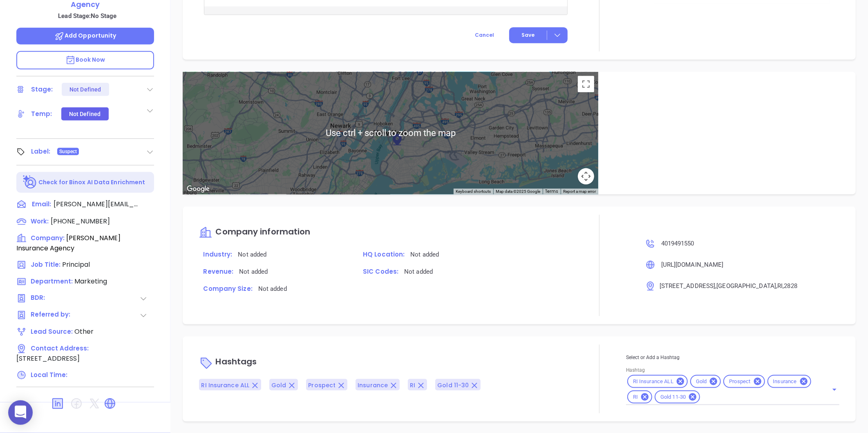 The height and width of the screenshot is (433, 868). I want to click on a: Open this area in Google Maps (opens a new window), so click(198, 190).